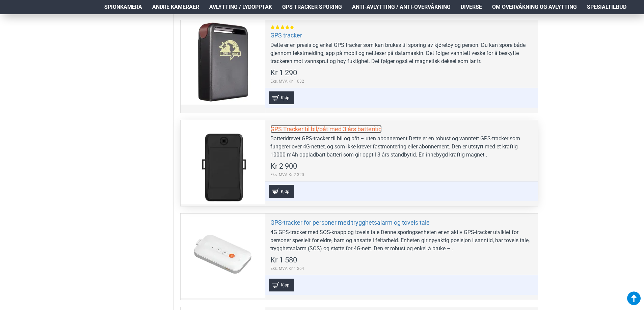 This screenshot has width=644, height=310. Describe the element at coordinates (402, 7) in the screenshot. I see `span: Anti-avlytting / Anti-overvåkning` at that location.